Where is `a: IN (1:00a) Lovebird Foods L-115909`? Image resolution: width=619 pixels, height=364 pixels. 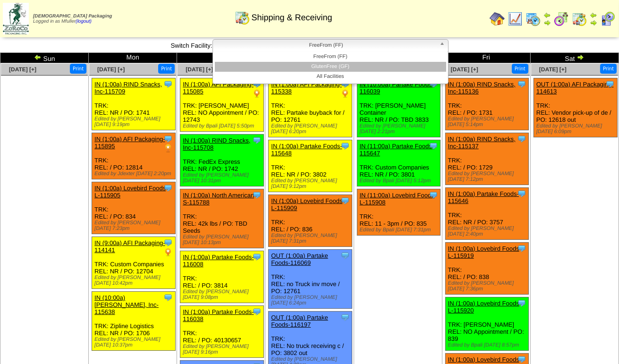
a: IN (1:00a) Lovebird Foods L-115909 is located at coordinates (306, 204).